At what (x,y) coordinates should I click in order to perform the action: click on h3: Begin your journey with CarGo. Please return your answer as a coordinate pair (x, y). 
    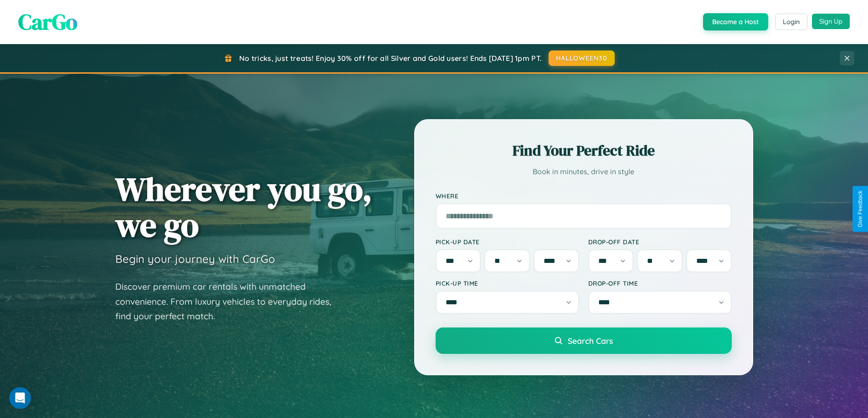
    Looking at the image, I should click on (195, 259).